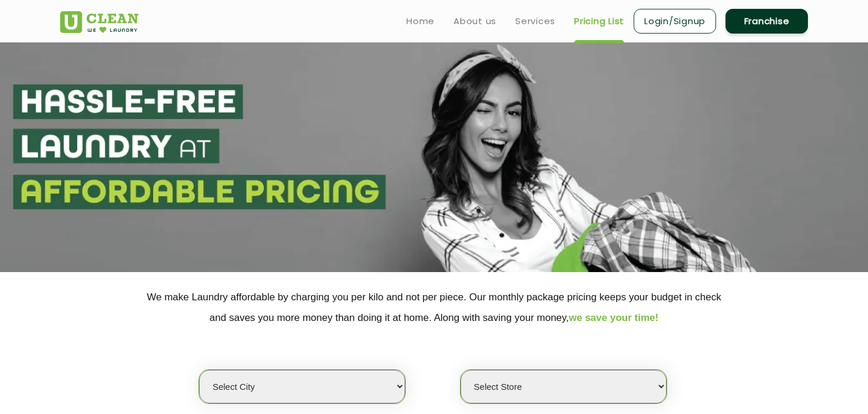  I want to click on a: Login/Signup, so click(675, 21).